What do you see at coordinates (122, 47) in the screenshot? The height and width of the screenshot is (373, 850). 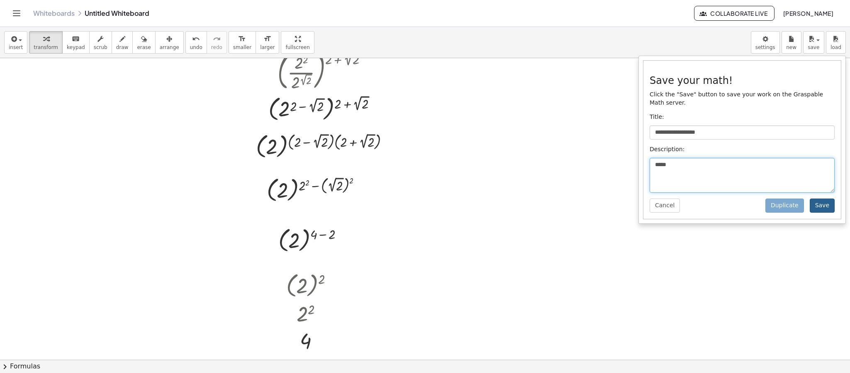 I see `span: draw` at bounding box center [122, 47].